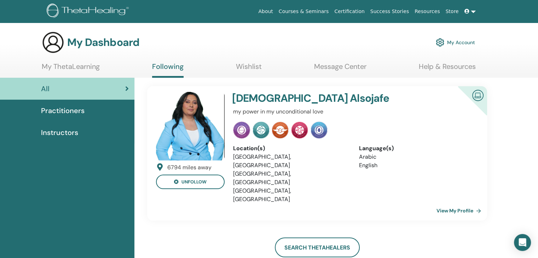 This screenshot has width=538, height=258. I want to click on span: All, so click(45, 89).